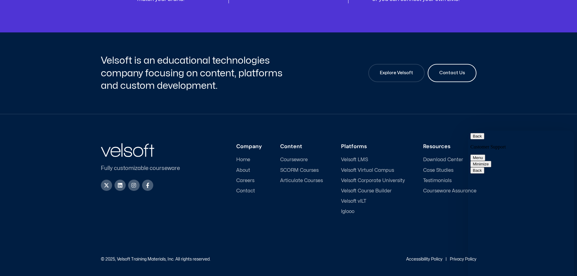 This screenshot has height=276, width=577. Describe the element at coordinates (373, 160) in the screenshot. I see `a: Velsoft LMS` at that location.